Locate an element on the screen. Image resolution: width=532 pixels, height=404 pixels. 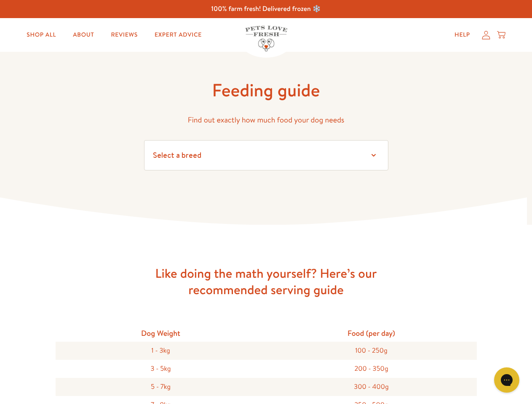
div: 1 - 3kg is located at coordinates (161, 351).